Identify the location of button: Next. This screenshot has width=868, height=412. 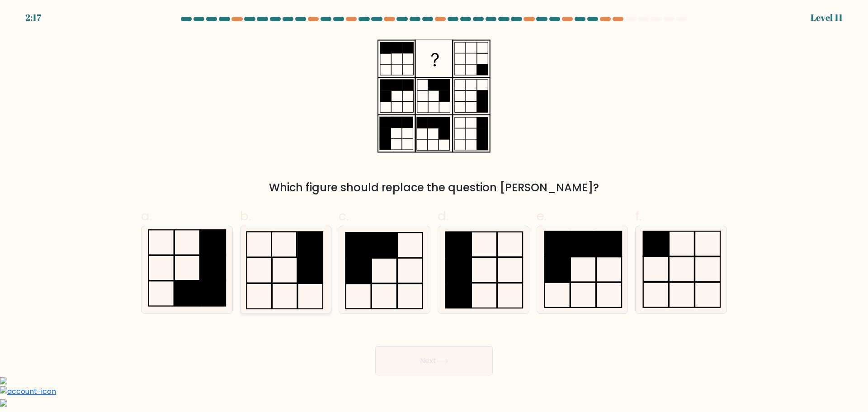
(434, 361).